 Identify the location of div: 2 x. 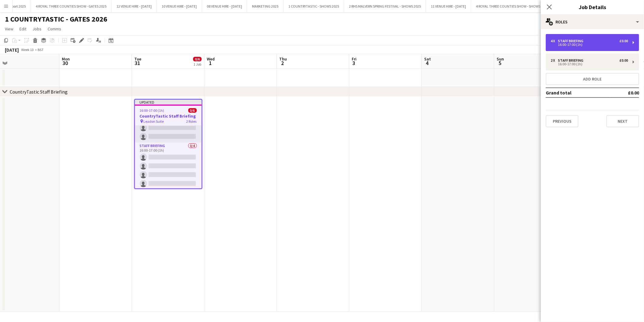
(554, 60).